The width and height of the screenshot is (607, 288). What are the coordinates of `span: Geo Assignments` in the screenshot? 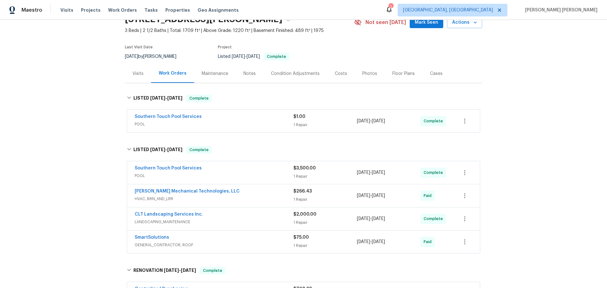 It's located at (218, 10).